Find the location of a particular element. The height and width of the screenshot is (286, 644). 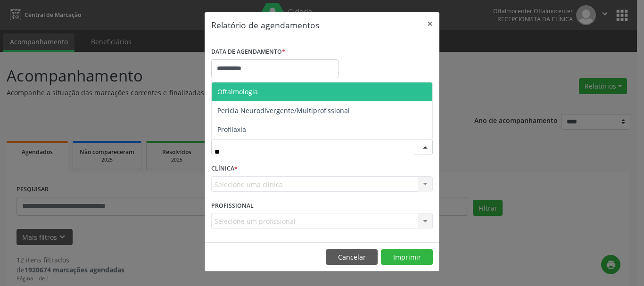

button: Cancelar is located at coordinates (352, 258).